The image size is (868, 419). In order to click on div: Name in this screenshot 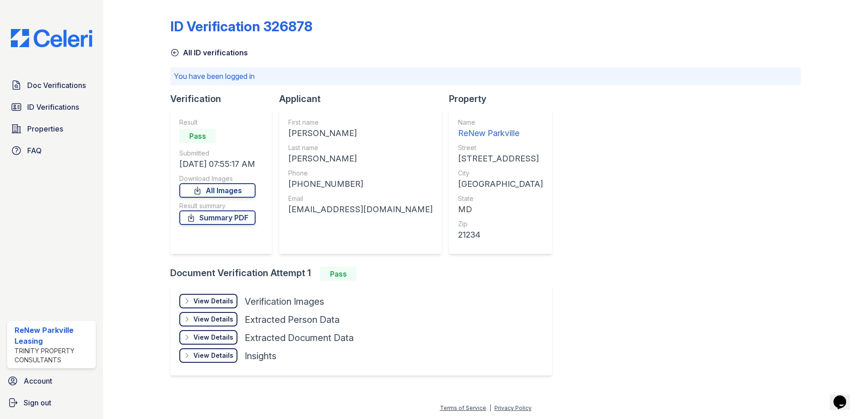, I will do `click(500, 123)`.